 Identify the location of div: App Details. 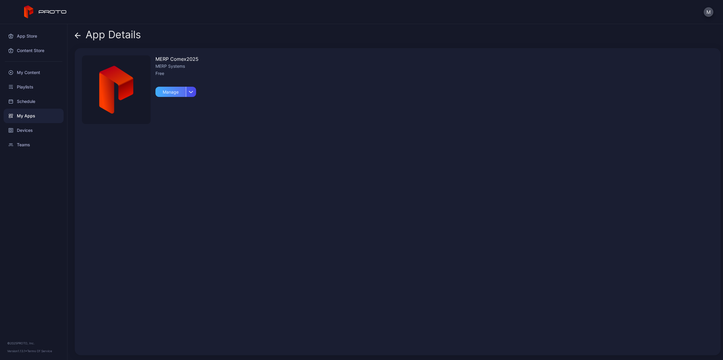
(108, 36).